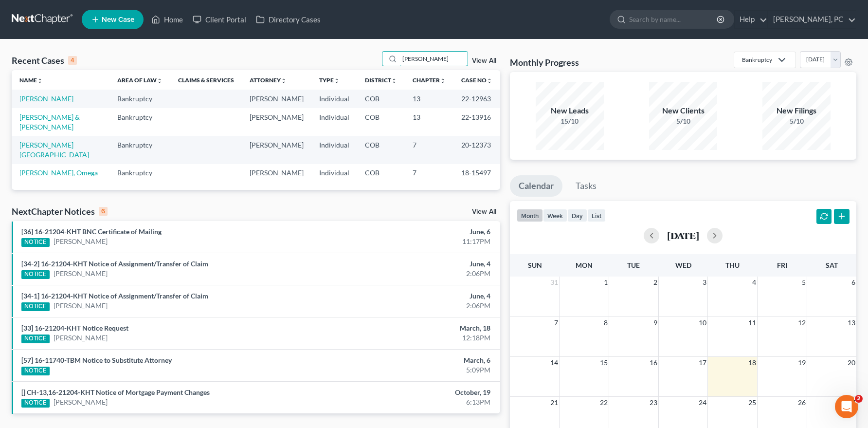 The image size is (868, 428). Describe the element at coordinates (570, 121) in the screenshot. I see `div: 15/10` at that location.